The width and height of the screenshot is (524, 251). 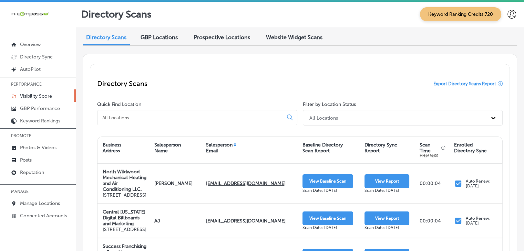 I want to click on p: AutoPilot, so click(x=30, y=69).